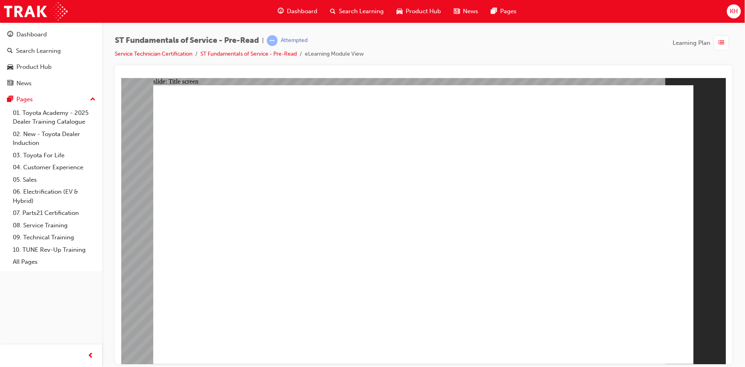 The width and height of the screenshot is (745, 367). What do you see at coordinates (702, 43) in the screenshot?
I see `button: Learning Plan` at bounding box center [702, 43].